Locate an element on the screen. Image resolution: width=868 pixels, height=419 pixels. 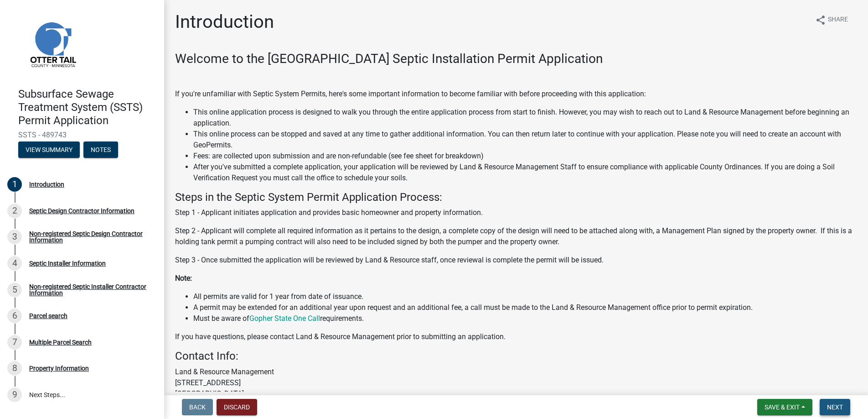
div: 2 is located at coordinates (14, 211).